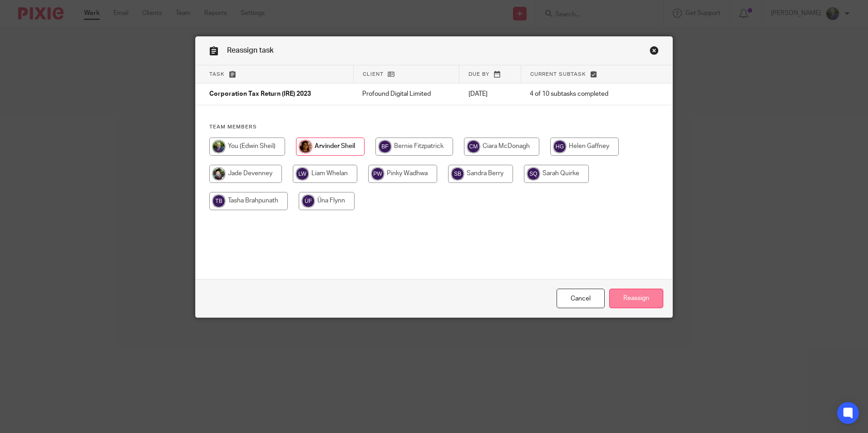 The image size is (868, 433). What do you see at coordinates (580, 94) in the screenshot?
I see `td: 4 of 10 subtasks completed` at bounding box center [580, 94].